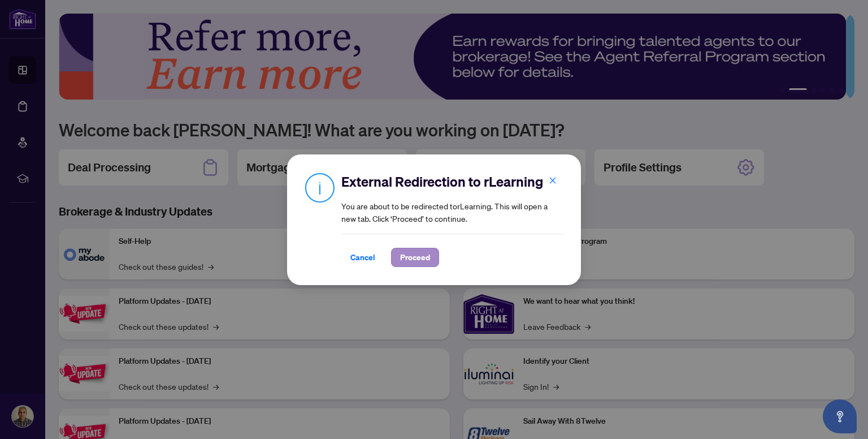 This screenshot has height=439, width=868. What do you see at coordinates (363, 257) in the screenshot?
I see `button: Cancel` at bounding box center [363, 257].